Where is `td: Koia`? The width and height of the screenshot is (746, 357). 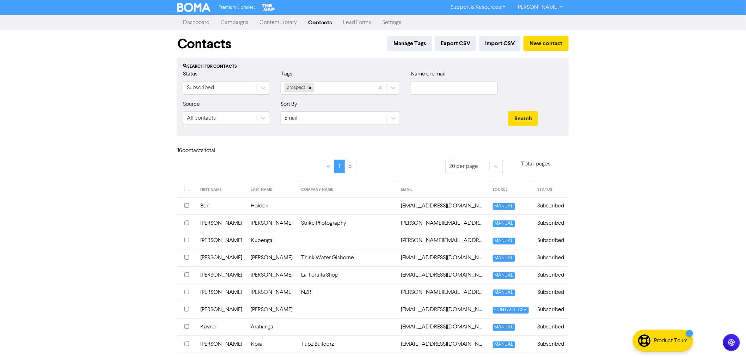 td: Koia is located at coordinates (271, 344).